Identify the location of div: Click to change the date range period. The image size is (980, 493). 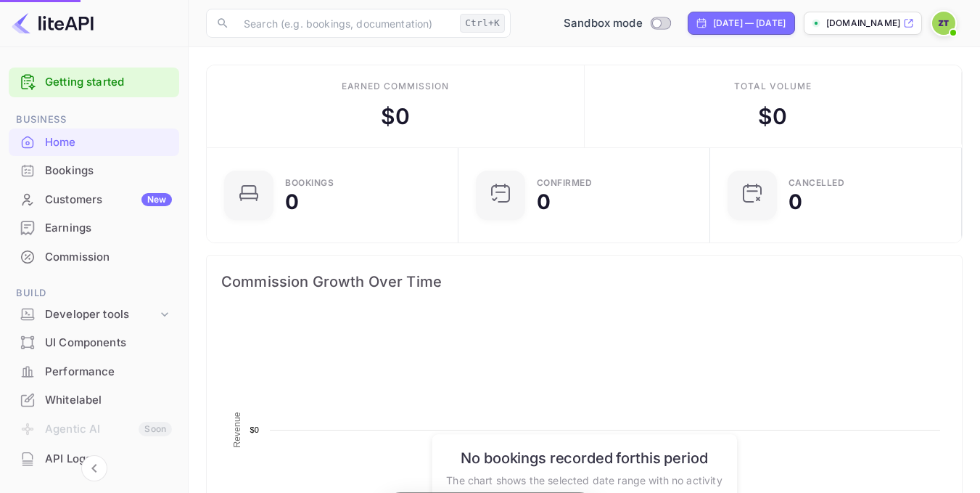
(741, 23).